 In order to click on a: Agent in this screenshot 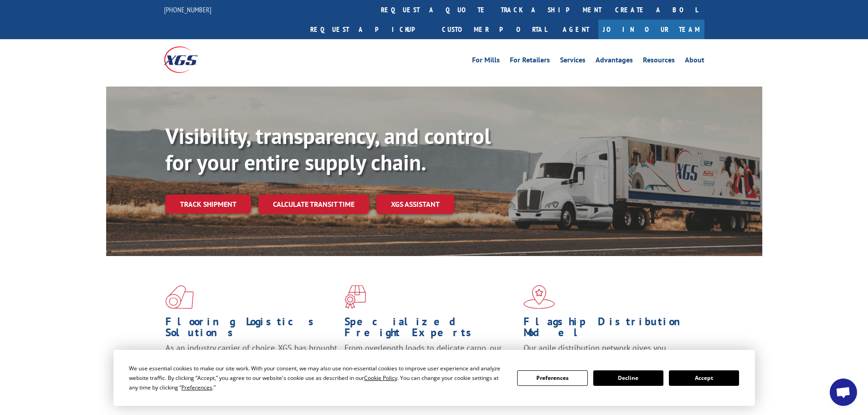, I will do `click(576, 29)`.